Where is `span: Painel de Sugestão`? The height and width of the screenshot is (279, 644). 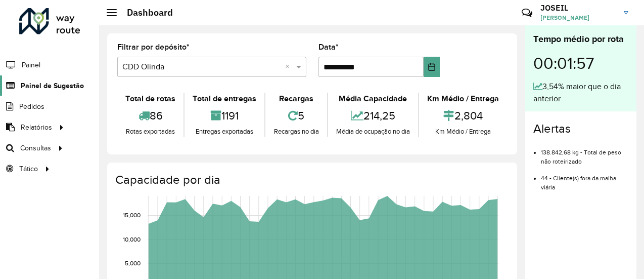
span: Painel de Sugestão is located at coordinates (52, 85).